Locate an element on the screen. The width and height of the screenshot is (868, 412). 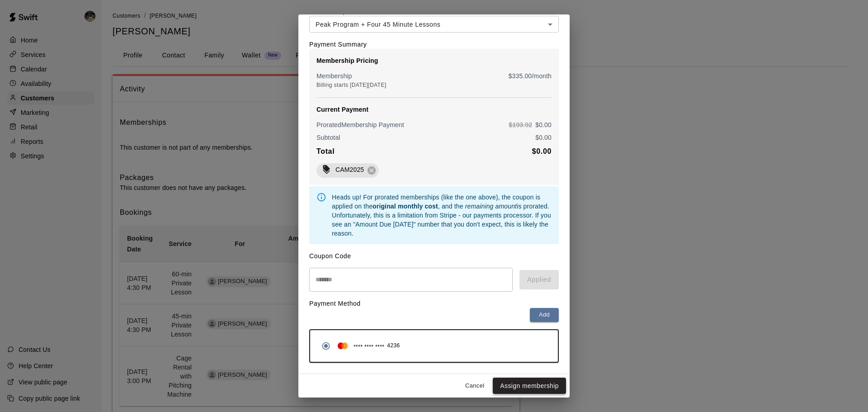
p: Prorated Membership Payment is located at coordinates (360, 125).